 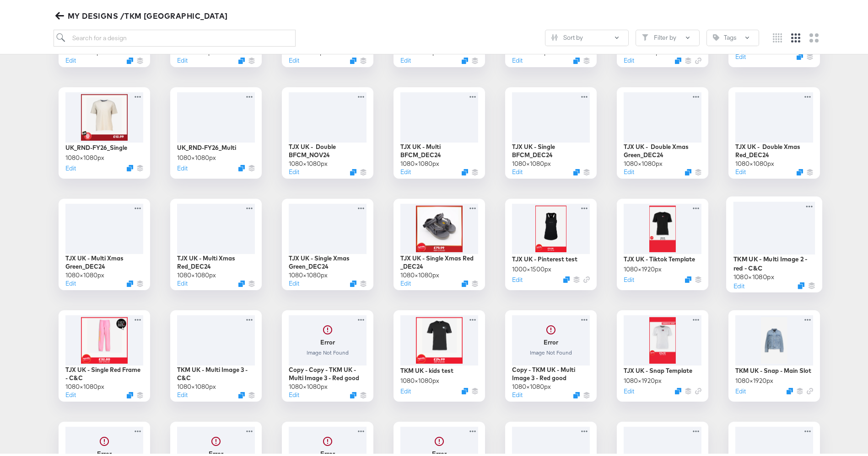 I want to click on svg: Large grid, so click(x=814, y=35).